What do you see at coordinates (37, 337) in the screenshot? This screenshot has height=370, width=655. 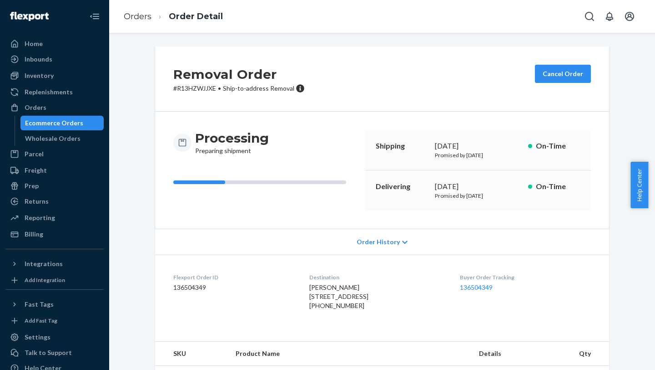 I see `div: Settings` at bounding box center [37, 337].